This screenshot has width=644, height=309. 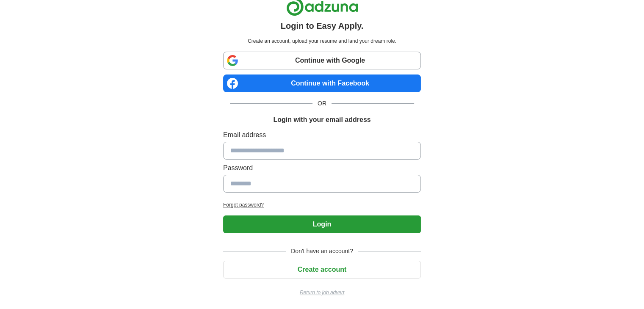 I want to click on a: Forgot password?, so click(x=322, y=205).